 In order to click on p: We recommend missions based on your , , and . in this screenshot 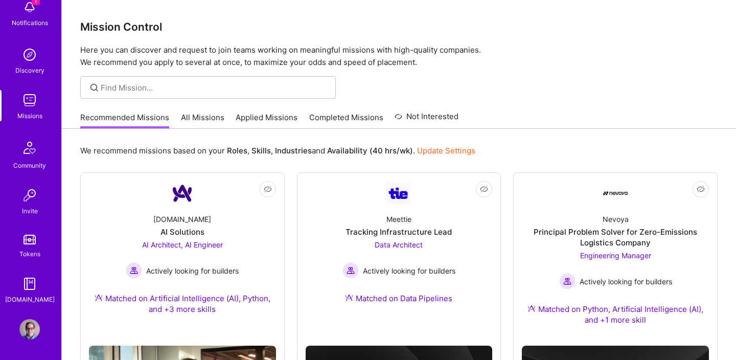, I will do `click(278, 150)`.